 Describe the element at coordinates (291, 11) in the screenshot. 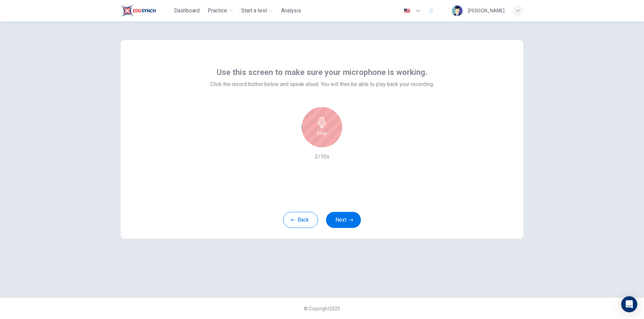

I see `button: Analysis` at that location.